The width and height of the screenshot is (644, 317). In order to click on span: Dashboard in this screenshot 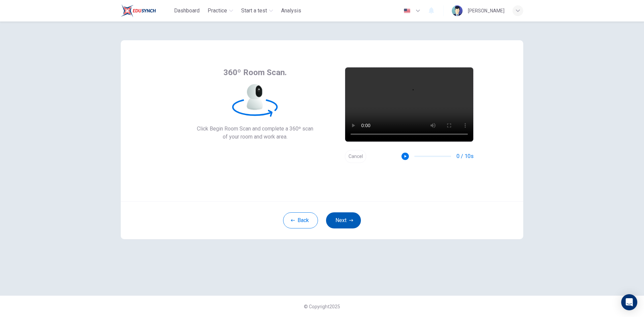, I will do `click(187, 11)`.